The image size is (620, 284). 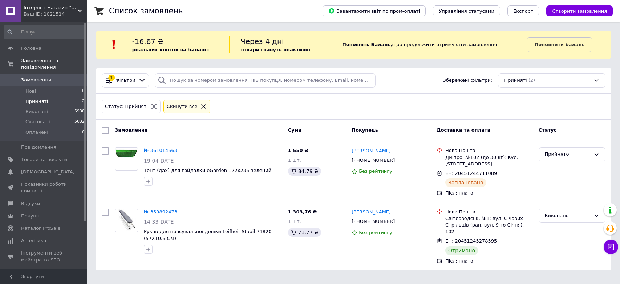 I want to click on div: Cкинути все, so click(x=182, y=106).